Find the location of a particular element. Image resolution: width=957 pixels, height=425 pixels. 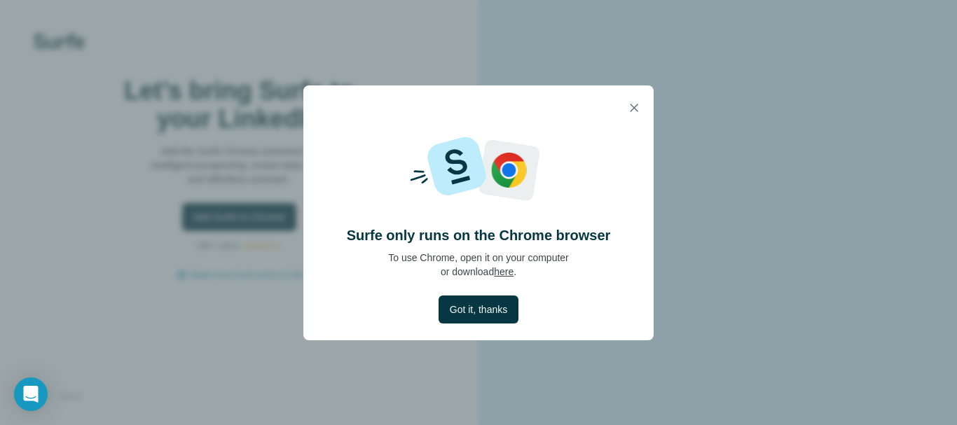

p: To use Chrome, open it on your computer or download . is located at coordinates (478, 265).